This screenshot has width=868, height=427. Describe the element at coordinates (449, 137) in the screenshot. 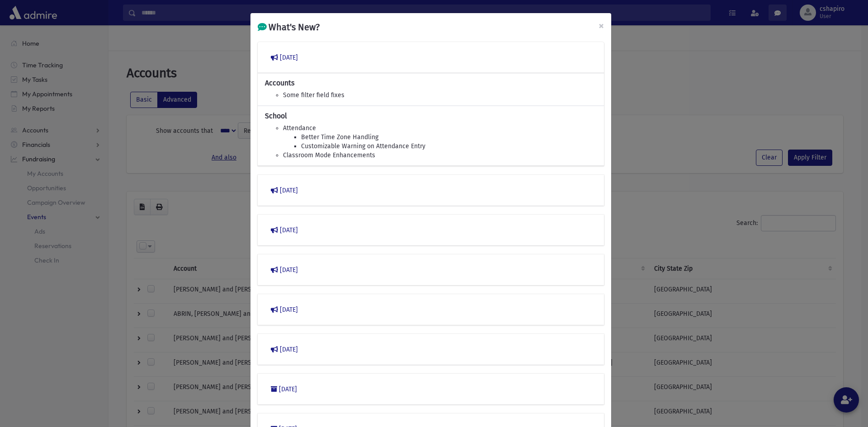

I see `li: Better Time Zone Handling` at that location.